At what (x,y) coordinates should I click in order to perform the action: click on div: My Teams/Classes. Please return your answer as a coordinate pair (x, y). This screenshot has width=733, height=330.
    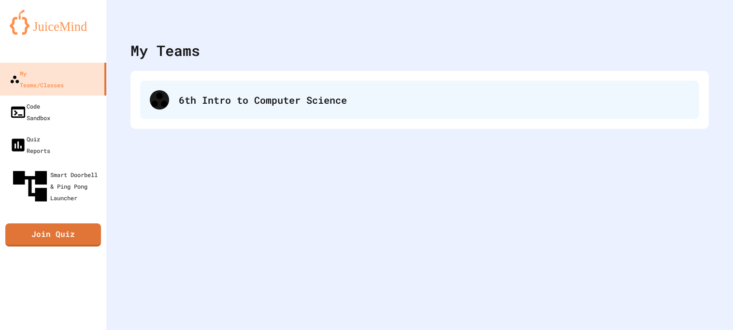
    Looking at the image, I should click on (37, 79).